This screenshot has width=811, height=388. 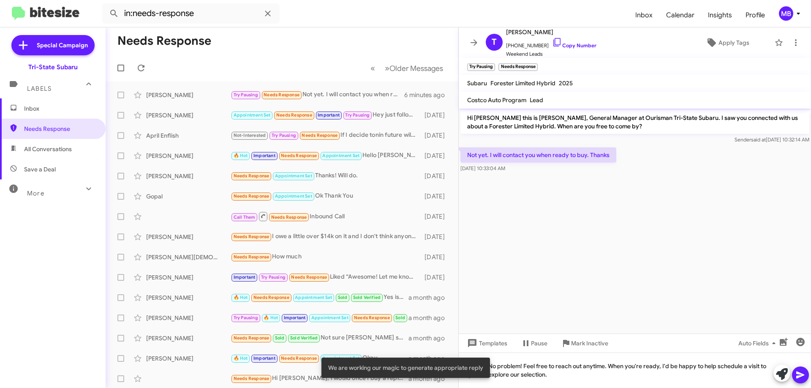 What do you see at coordinates (477, 83) in the screenshot?
I see `span: Subaru` at bounding box center [477, 83].